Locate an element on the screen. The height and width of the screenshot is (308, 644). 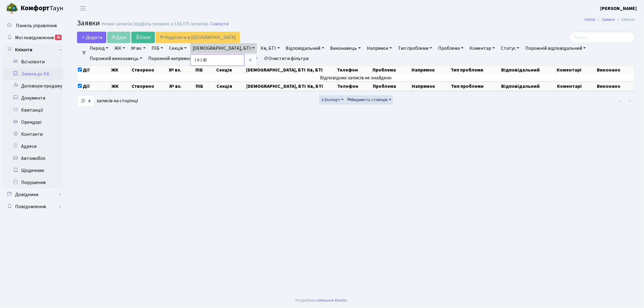
a: Напрямок is located at coordinates (379, 48).